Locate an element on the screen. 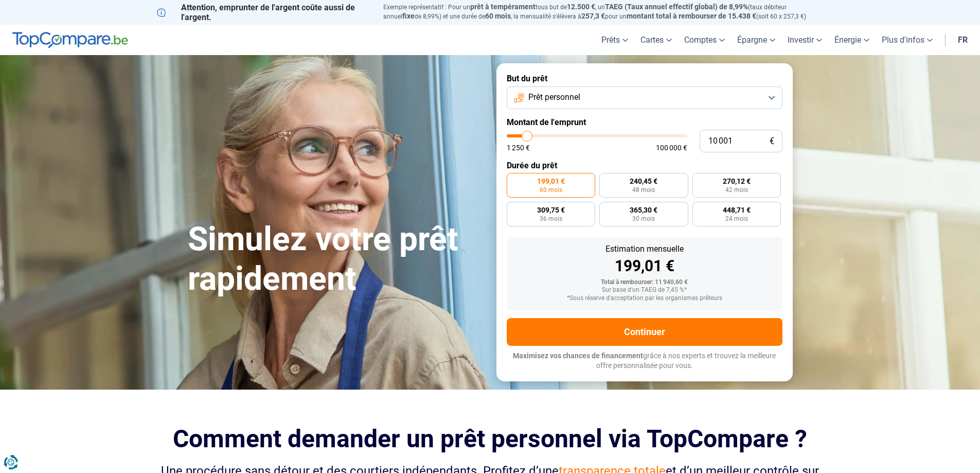 The height and width of the screenshot is (473, 980). span: 36 mois is located at coordinates (551, 219).